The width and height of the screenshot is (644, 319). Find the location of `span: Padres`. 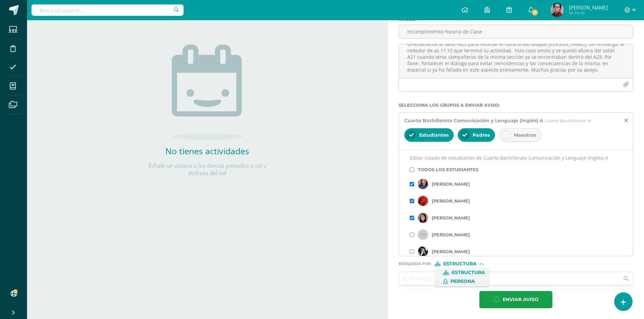

span: Padres is located at coordinates (481, 135).